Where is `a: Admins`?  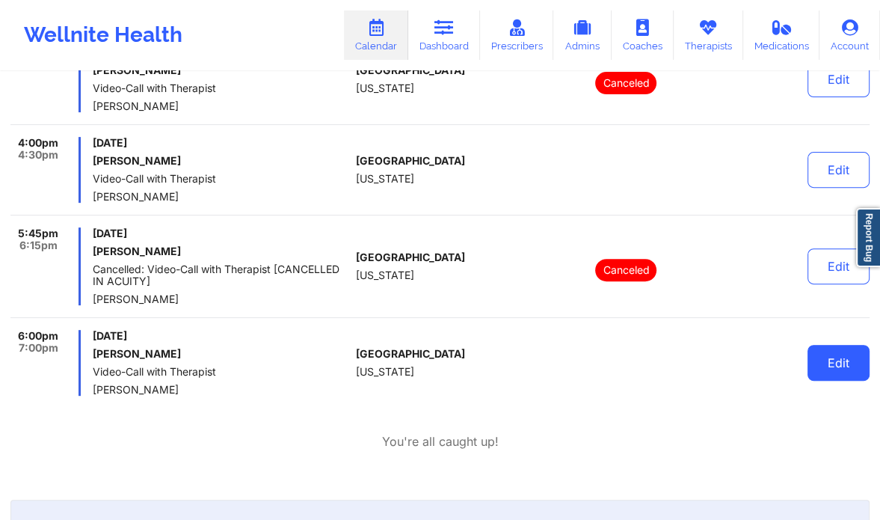 a: Admins is located at coordinates (583, 35).